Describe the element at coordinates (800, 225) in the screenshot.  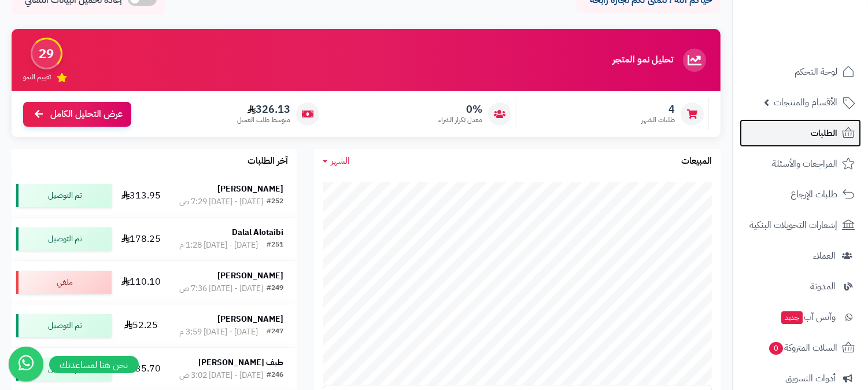
I see `a: إشعارات التحويلات البنكية` at that location.